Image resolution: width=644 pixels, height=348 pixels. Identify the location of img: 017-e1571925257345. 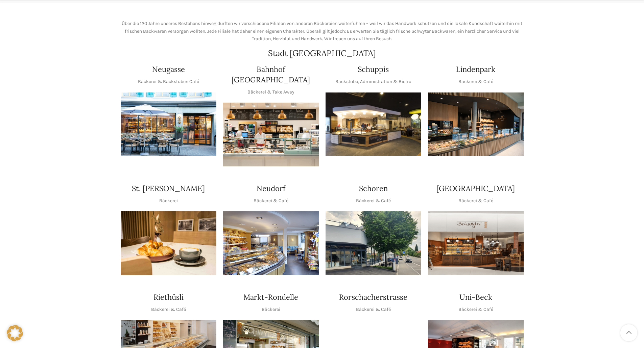
(476, 124).